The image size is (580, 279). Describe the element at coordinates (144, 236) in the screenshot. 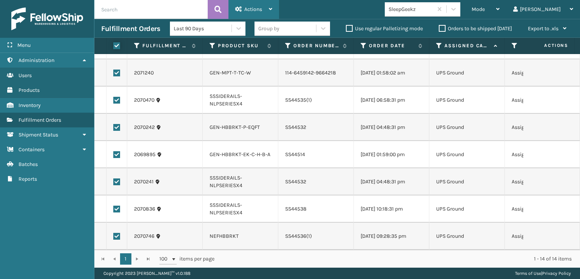

I see `a: 2070746` at that location.